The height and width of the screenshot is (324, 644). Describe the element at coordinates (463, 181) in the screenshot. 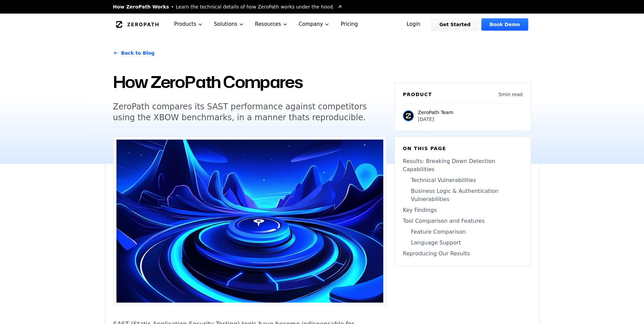

I see `a: Technical Vulnerabilities` at that location.